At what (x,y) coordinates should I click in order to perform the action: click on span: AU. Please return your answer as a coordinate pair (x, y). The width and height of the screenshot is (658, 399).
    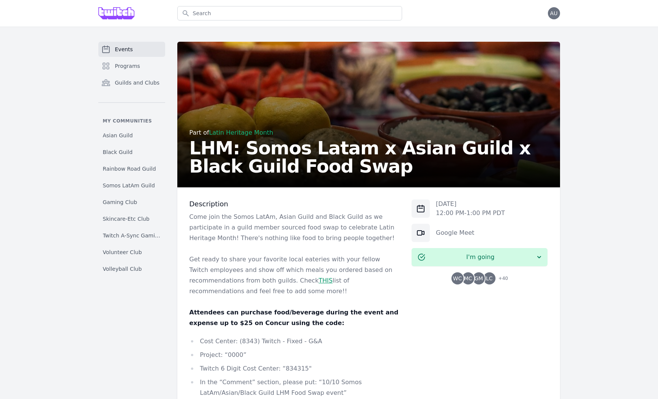
    Looking at the image, I should click on (554, 13).